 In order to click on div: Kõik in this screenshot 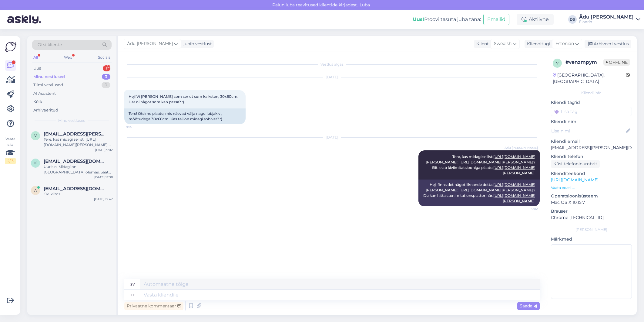, I will do `click(38, 101)`.